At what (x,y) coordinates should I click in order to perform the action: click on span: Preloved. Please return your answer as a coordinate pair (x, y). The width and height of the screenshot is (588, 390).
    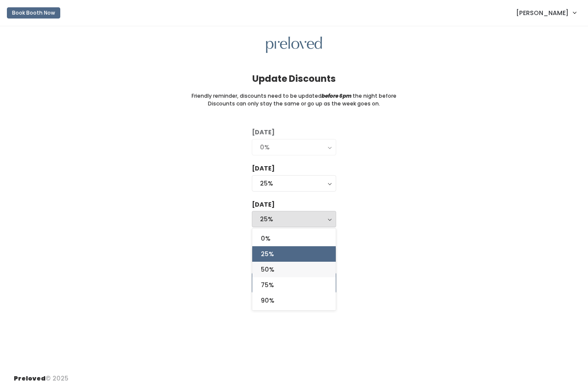
    Looking at the image, I should click on (30, 379).